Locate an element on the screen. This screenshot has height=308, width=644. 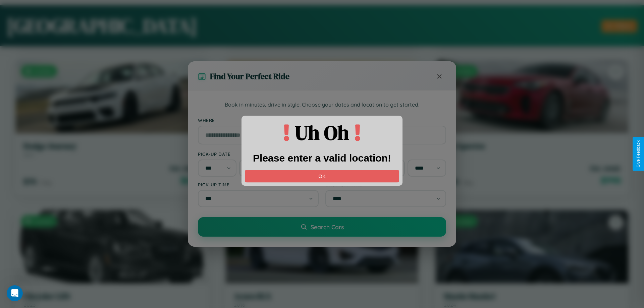
label: Drop-off Date is located at coordinates (386, 154).